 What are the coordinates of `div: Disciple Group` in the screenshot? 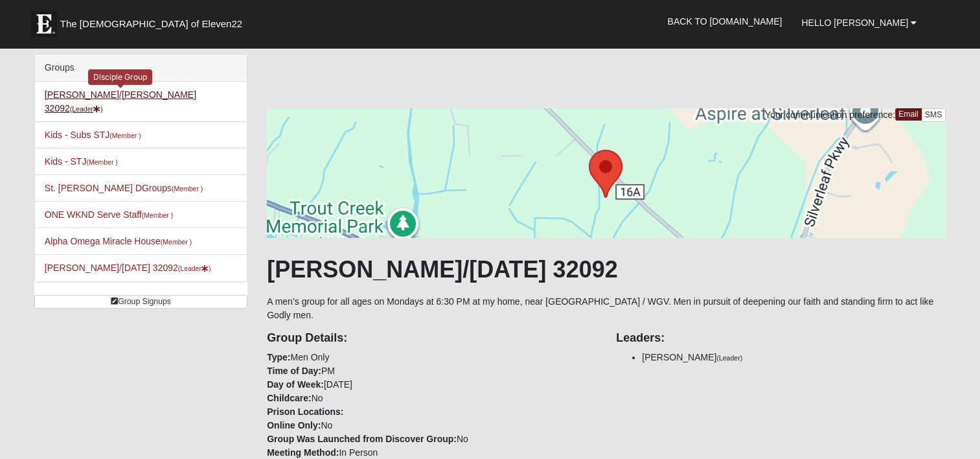 It's located at (120, 76).